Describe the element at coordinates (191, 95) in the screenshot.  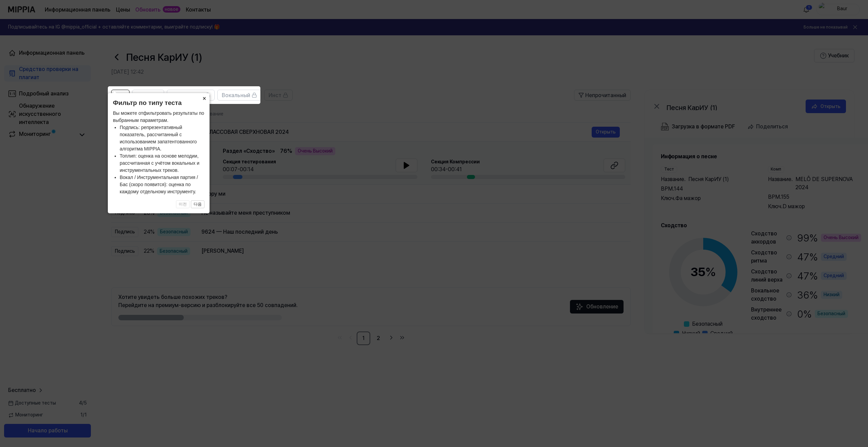
I see `button: Линия верха` at that location.